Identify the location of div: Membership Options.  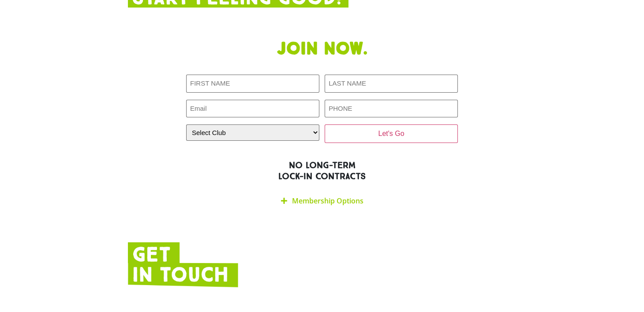
(322, 201).